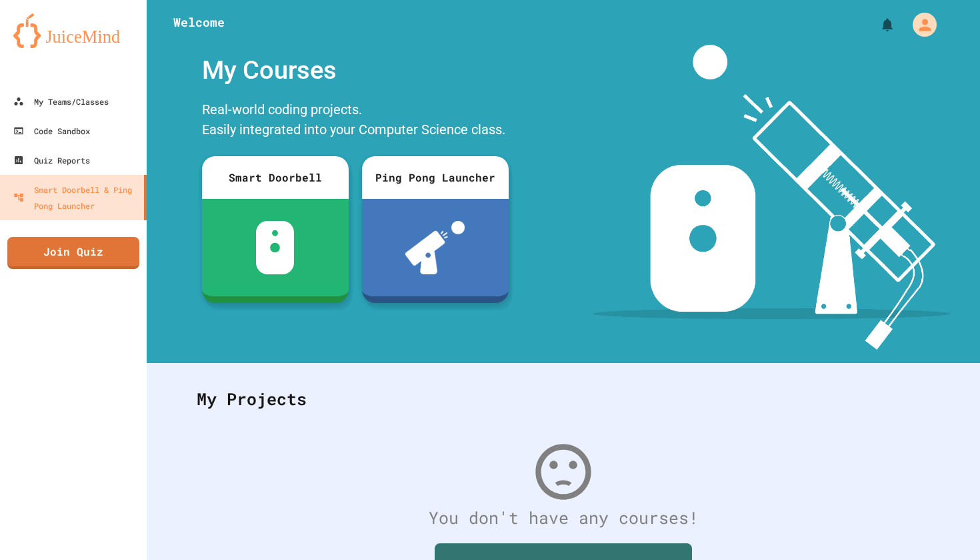 The height and width of the screenshot is (560, 980). Describe the element at coordinates (51, 131) in the screenshot. I see `div: Code Sandbox` at that location.